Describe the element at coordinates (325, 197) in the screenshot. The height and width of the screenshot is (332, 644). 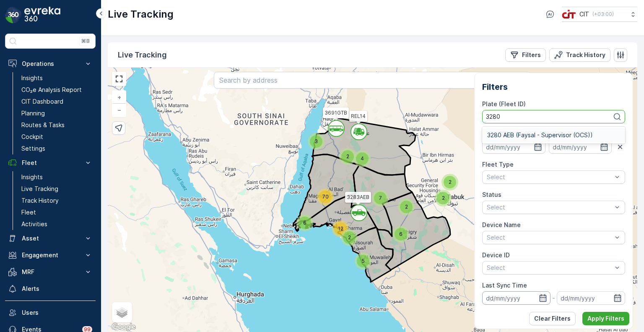
I see `div: 70` at that location.